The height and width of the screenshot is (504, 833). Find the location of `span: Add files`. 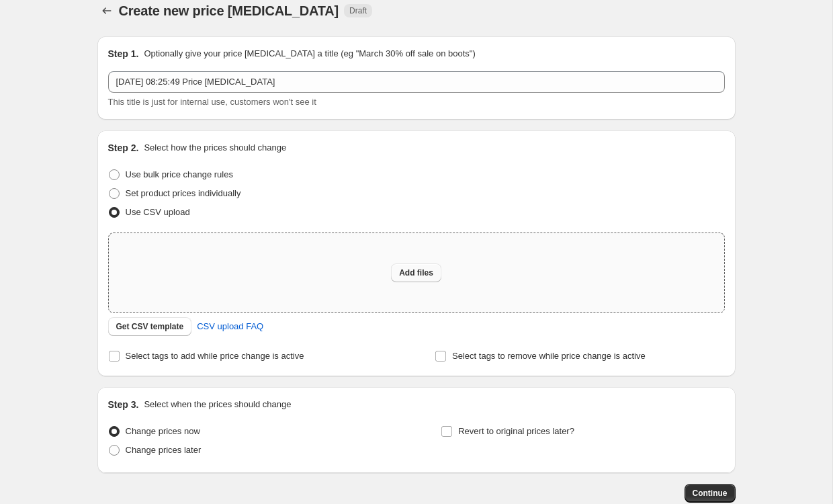

span: Add files is located at coordinates (416, 273).